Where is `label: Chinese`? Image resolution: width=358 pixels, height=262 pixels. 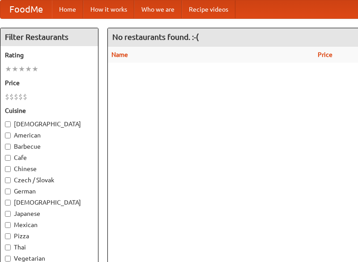
label: Chinese is located at coordinates (49, 169).